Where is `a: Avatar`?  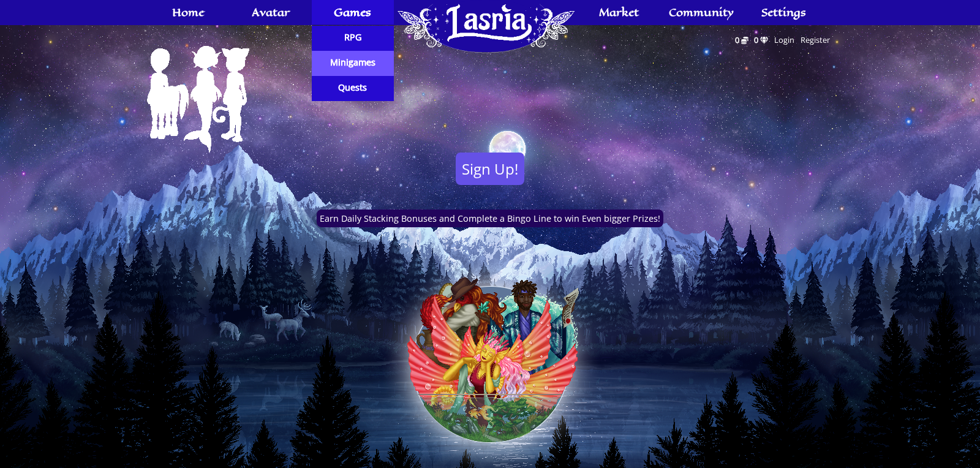 a: Avatar is located at coordinates (201, 150).